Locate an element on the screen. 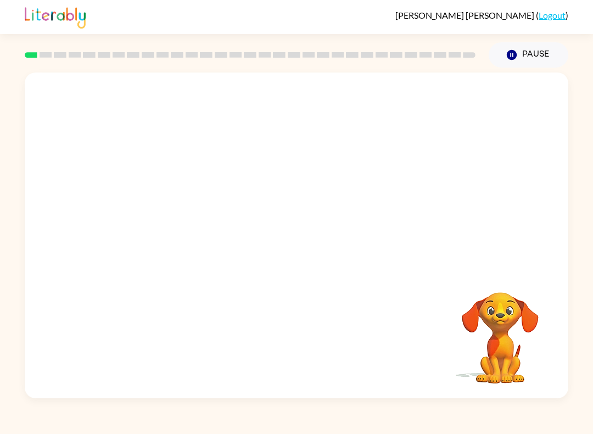 The height and width of the screenshot is (434, 593). img: Literably is located at coordinates (55, 16).